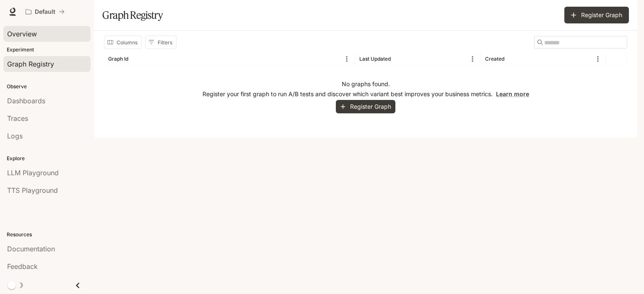  Describe the element at coordinates (366, 94) in the screenshot. I see `p: Register your first graph to run A/B tests and discover which variant best improves your business...` at that location.